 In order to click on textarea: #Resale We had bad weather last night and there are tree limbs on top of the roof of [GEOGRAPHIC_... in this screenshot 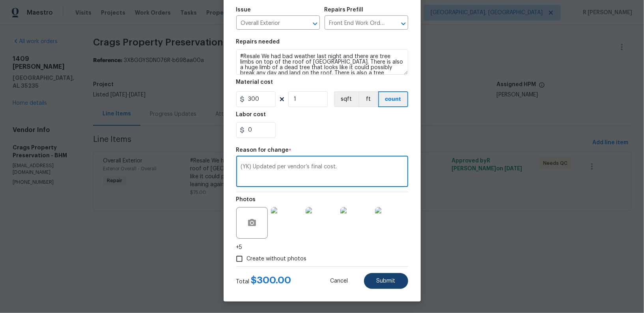, I will do `click(322, 62)`.